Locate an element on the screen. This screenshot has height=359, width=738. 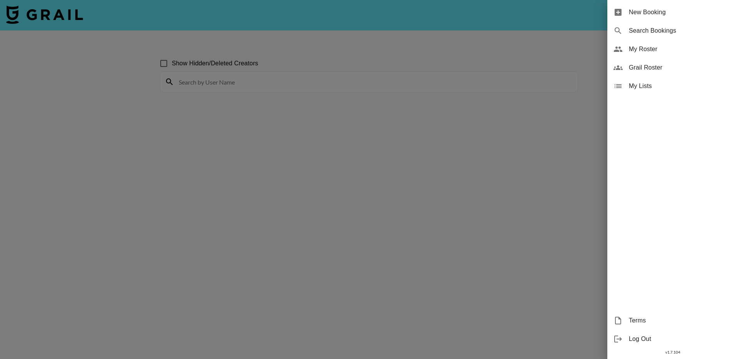
div: Terms is located at coordinates (673, 321).